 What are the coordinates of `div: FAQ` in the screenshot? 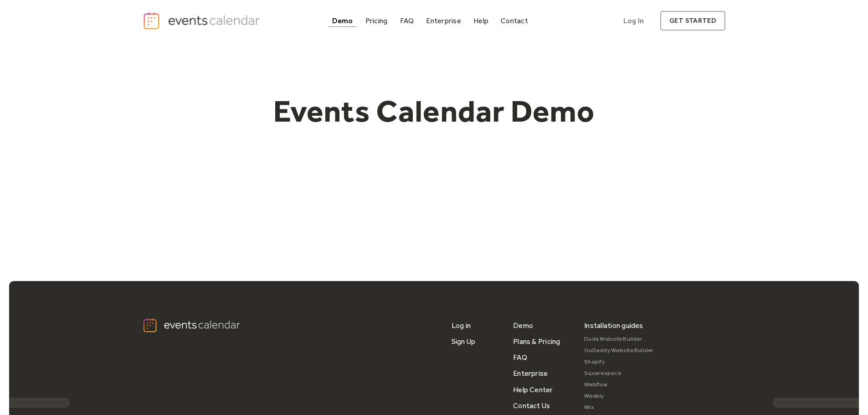 It's located at (407, 20).